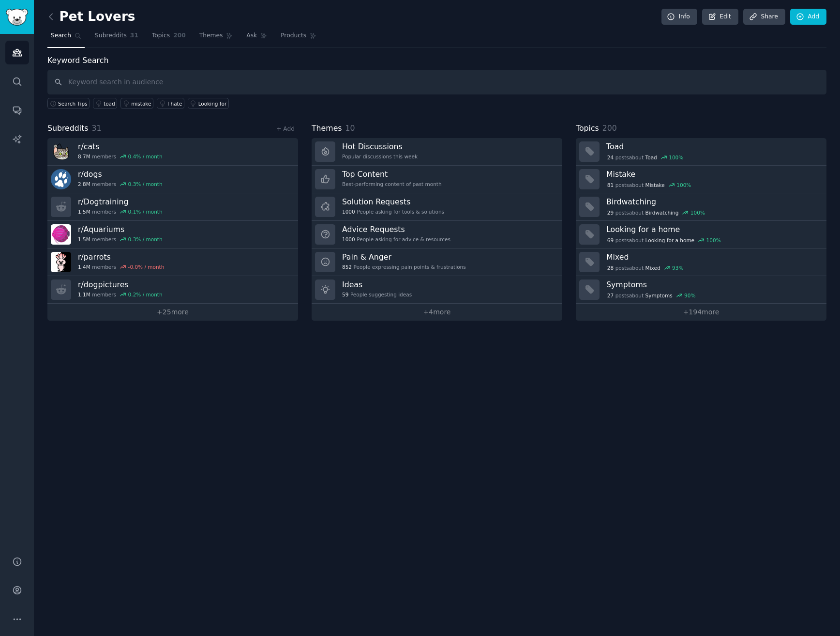  What do you see at coordinates (670, 240) in the screenshot?
I see `span: Looking for a home` at bounding box center [670, 240].